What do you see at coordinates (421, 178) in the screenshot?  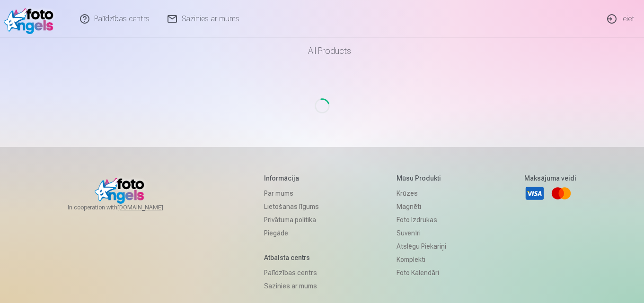 I see `h5: Mūsu produkti` at bounding box center [421, 178].